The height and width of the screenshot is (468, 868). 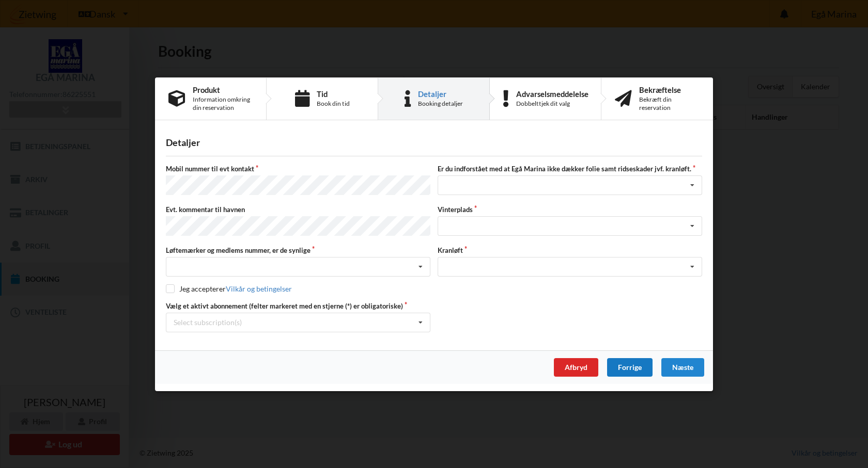 I want to click on label: Løftemærker og medlems nummer, er de synlige, so click(x=298, y=250).